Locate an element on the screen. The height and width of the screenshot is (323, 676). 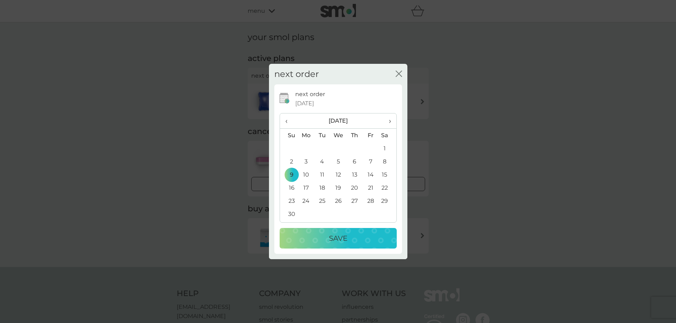
td: 14 is located at coordinates (370, 175).